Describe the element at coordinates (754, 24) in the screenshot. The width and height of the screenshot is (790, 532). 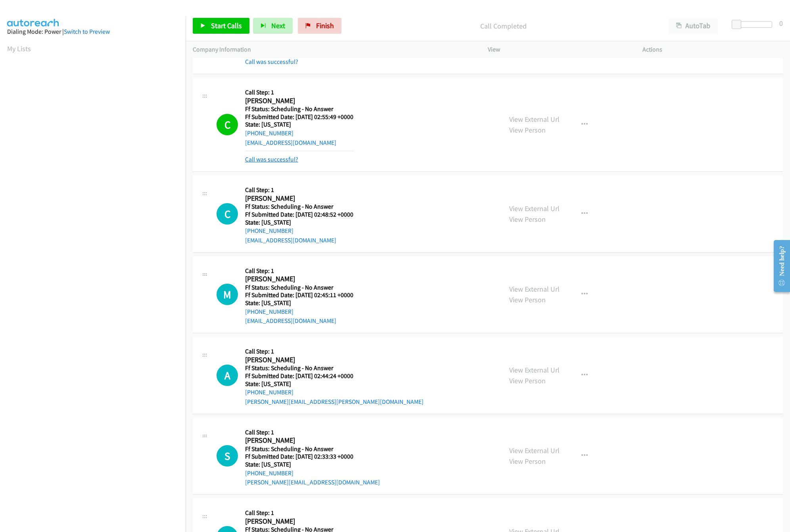
I see `div: Delay between calls (in seconds)` at that location.